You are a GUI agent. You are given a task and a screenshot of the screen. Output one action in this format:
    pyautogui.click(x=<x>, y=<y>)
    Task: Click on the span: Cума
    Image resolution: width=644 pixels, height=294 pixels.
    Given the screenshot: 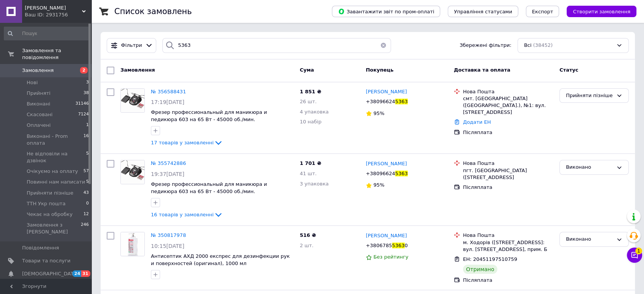 What is the action you would take?
    pyautogui.click(x=307, y=70)
    